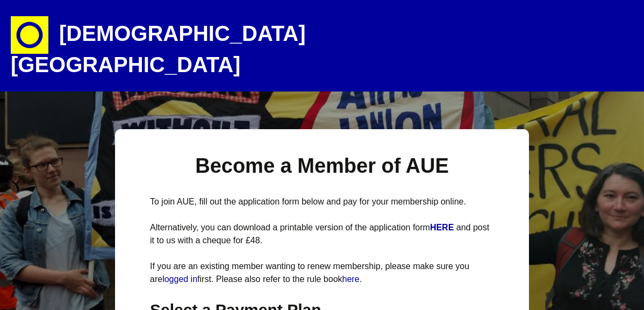  I want to click on p: To join AUE, fill out the application form below and pay for your membership online., so click(322, 202).